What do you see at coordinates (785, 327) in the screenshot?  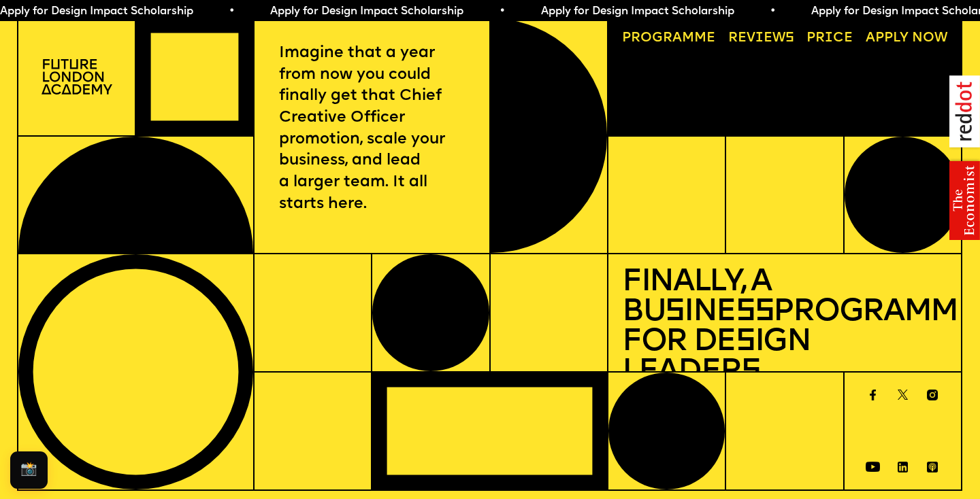 I see `h1: Finally, a Bu ine Programme for De ign Leader` at bounding box center [785, 327].